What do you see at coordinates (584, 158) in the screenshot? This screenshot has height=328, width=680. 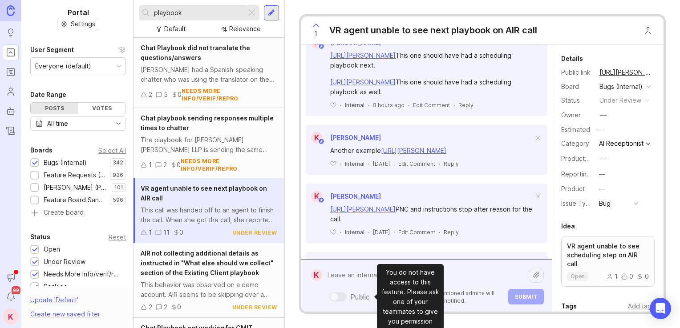 I see `label: ProductboardID` at bounding box center [584, 158].